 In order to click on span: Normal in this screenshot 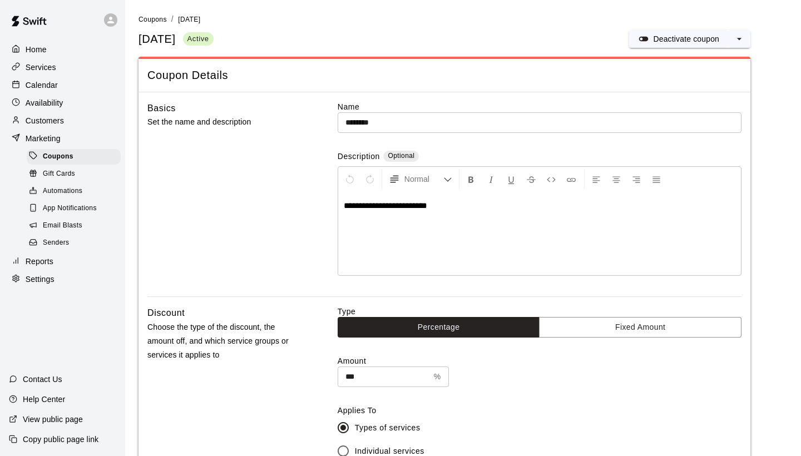, I will do `click(424, 179)`.